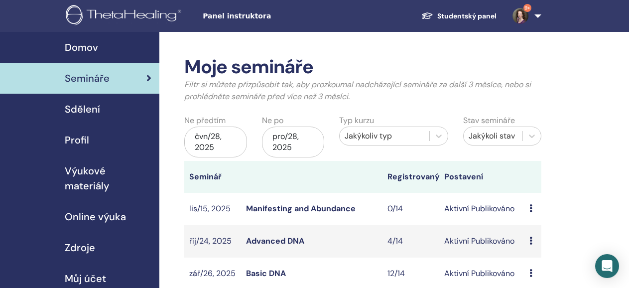 The width and height of the screenshot is (629, 288). What do you see at coordinates (272, 121) in the screenshot?
I see `label: Ne po` at bounding box center [272, 121].